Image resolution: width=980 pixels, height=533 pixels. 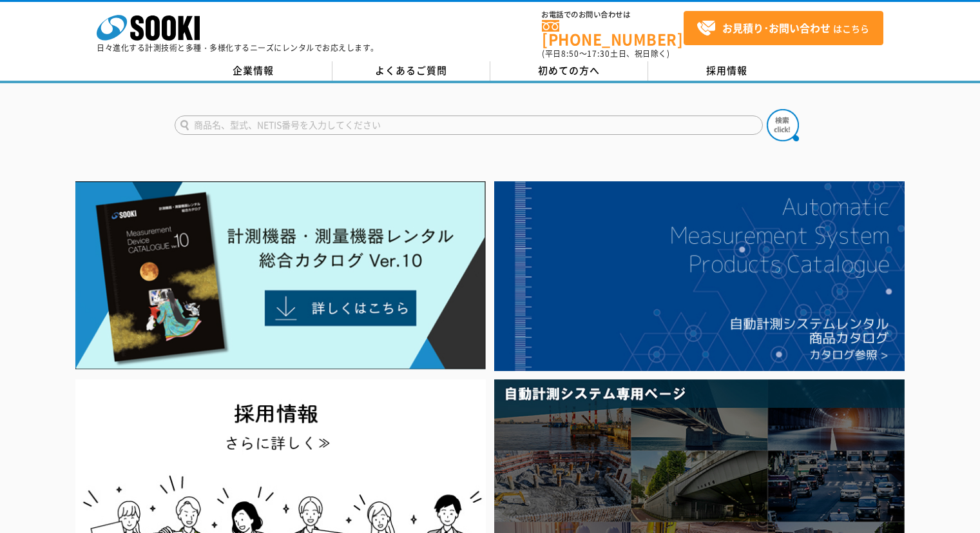 What do you see at coordinates (777, 28) in the screenshot?
I see `strong: お見積り･お問い合わせ` at bounding box center [777, 28].